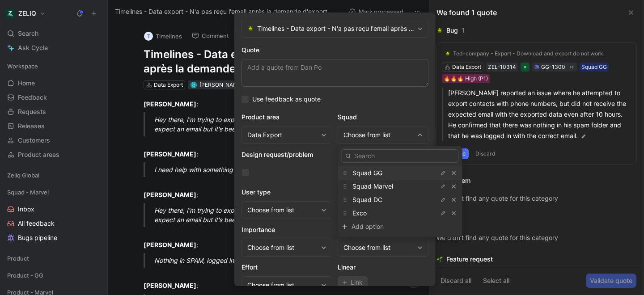 This screenshot has width=644, height=295. I want to click on div: Squad Marvel, so click(400, 186).